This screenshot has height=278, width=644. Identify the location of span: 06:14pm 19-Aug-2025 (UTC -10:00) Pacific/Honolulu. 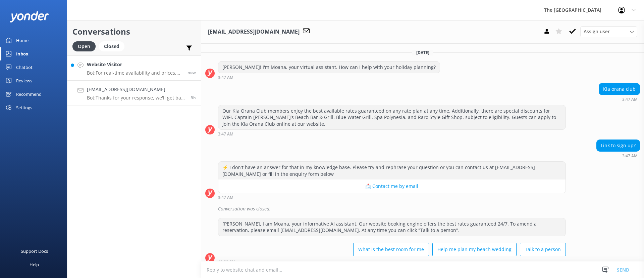
(192, 72).